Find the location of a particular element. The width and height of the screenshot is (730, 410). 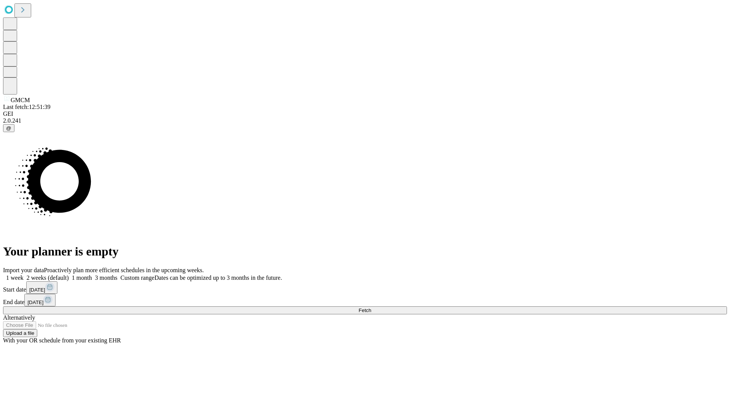

span: Last fetch: 12:51:39 is located at coordinates (27, 107).